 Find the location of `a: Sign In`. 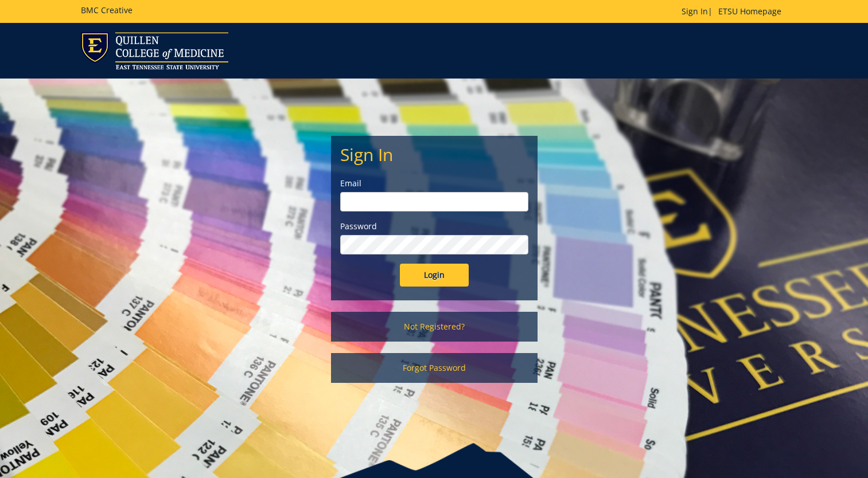

a: Sign In is located at coordinates (695, 11).